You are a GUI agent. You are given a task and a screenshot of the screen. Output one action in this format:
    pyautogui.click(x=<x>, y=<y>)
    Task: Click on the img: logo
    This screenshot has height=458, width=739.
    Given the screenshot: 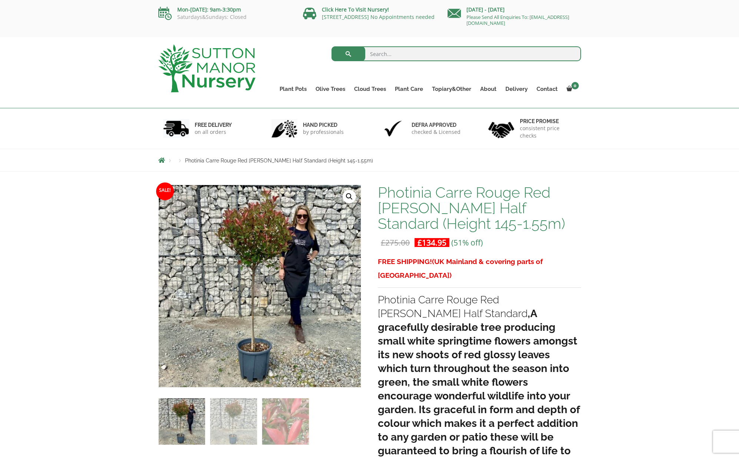 What is the action you would take?
    pyautogui.click(x=207, y=68)
    